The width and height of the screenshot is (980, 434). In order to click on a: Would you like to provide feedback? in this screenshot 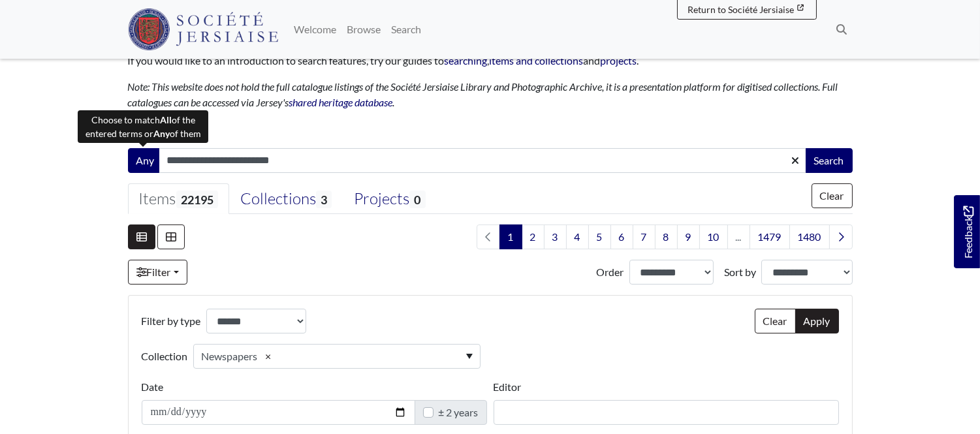, I will do `click(966, 231)`.